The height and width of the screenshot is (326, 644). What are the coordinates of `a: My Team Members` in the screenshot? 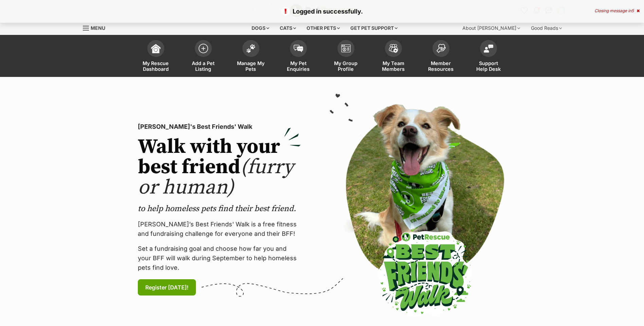 It's located at (394, 56).